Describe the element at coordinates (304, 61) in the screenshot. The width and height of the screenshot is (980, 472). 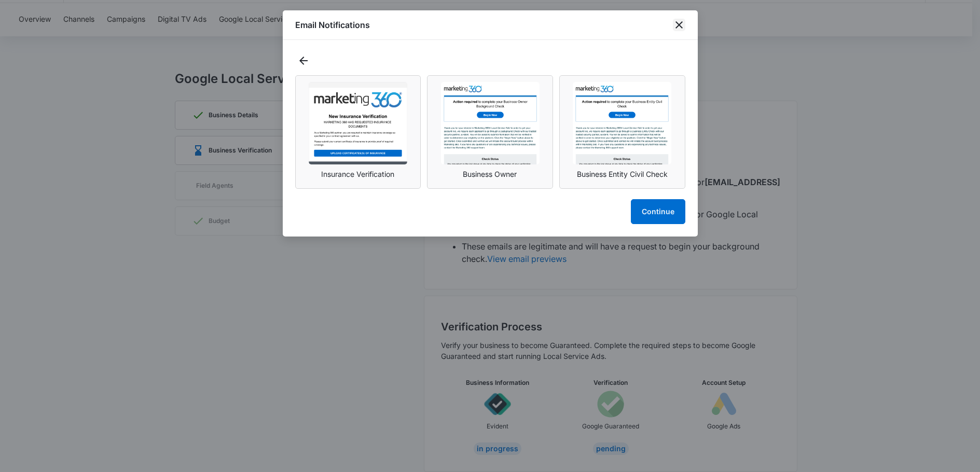
I see `button: Back` at that location.